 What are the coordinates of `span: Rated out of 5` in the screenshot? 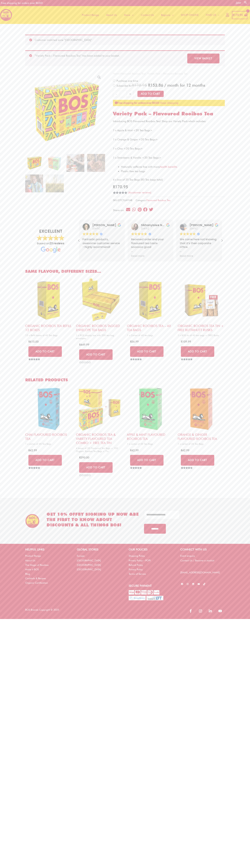 It's located at (136, 363).